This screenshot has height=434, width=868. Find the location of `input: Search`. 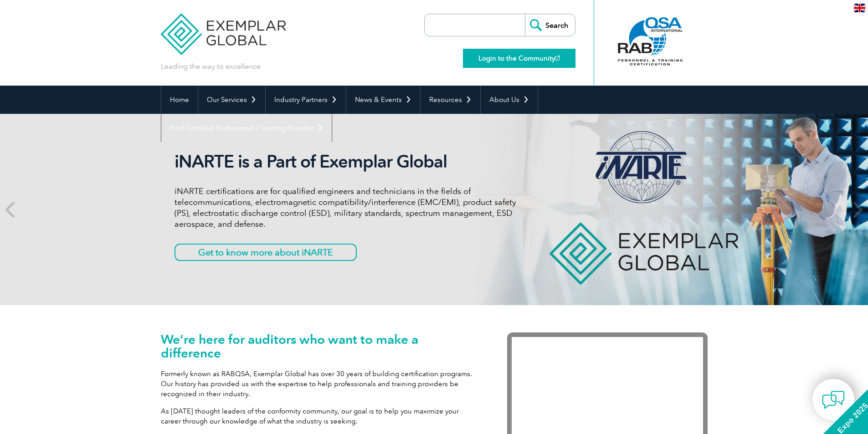

input: Search is located at coordinates (550, 25).